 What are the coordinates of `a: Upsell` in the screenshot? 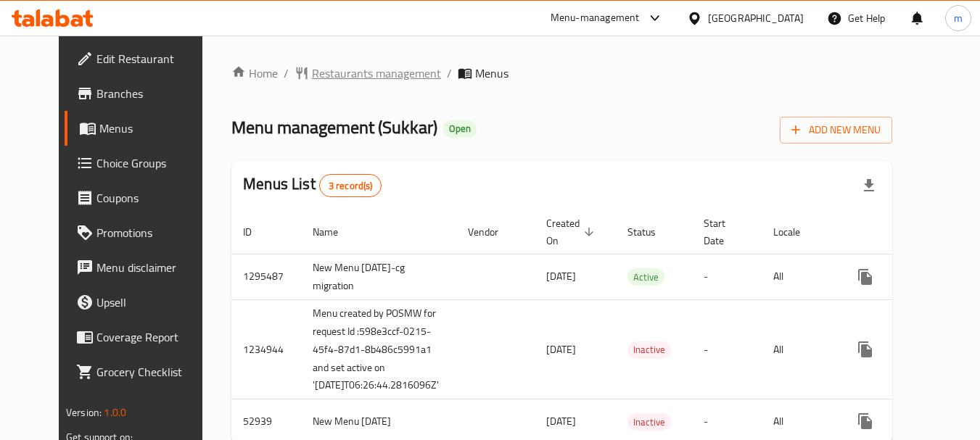 It's located at (144, 302).